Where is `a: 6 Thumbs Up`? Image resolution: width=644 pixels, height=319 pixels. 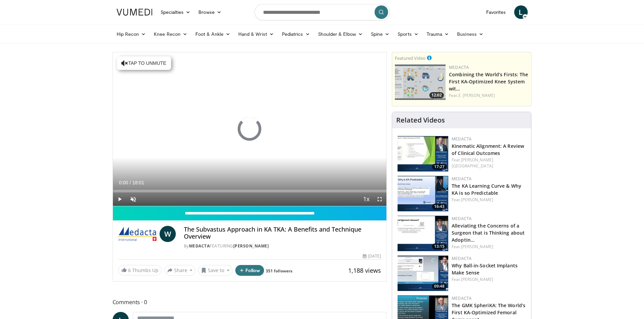 a: 6 Thumbs Up is located at coordinates (140, 270).